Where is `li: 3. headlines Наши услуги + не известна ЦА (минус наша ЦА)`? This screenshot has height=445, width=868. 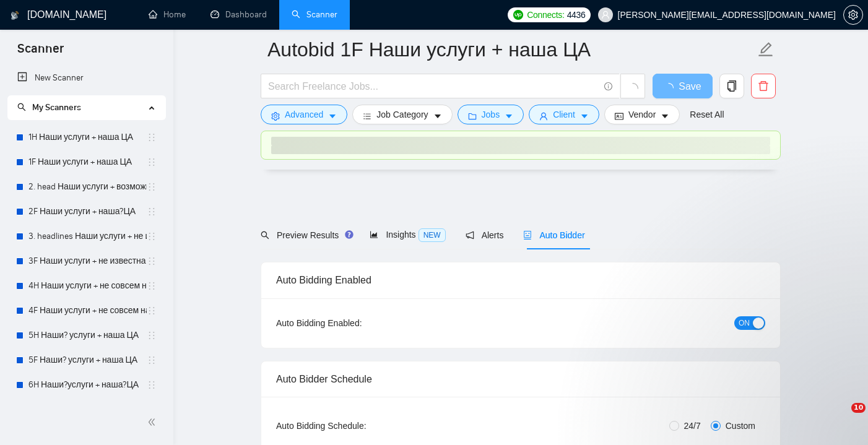 li: 3. headlines Наши услуги + не известна ЦА (минус наша ЦА) is located at coordinates (86, 236).